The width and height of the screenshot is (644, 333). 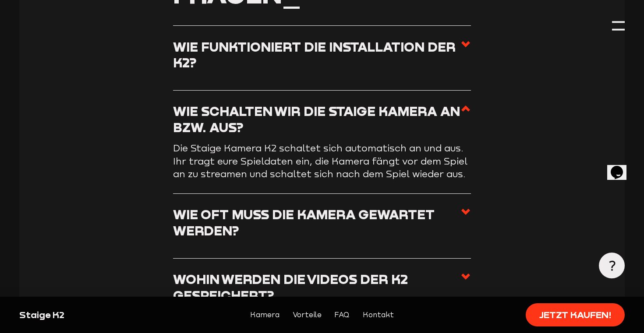 What do you see at coordinates (322, 161) in the screenshot?
I see `p: Die Staige Kamera K2 schaltet sich automatisch an und aus. Ihr tragt eure Spieldaten ein, die Kam...` at bounding box center [322, 161].